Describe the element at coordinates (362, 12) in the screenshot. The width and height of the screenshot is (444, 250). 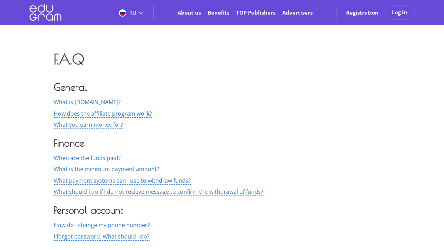
I see `a: Registration` at that location.